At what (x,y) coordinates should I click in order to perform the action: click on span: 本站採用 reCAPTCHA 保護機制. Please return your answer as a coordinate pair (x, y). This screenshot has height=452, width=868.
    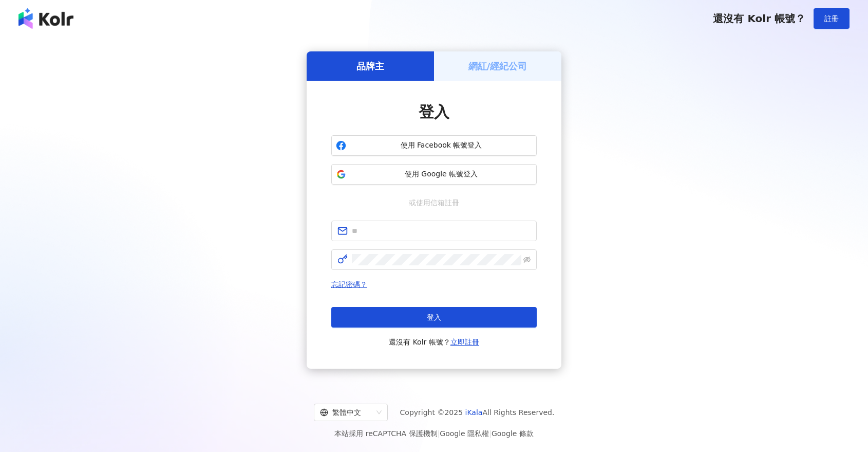
    Looking at the image, I should click on (434, 433).